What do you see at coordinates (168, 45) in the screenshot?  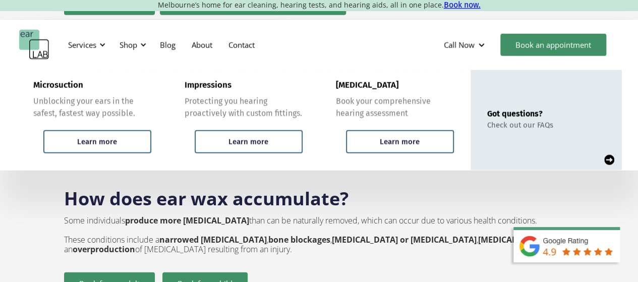 I see `a: Blog` at bounding box center [168, 45].